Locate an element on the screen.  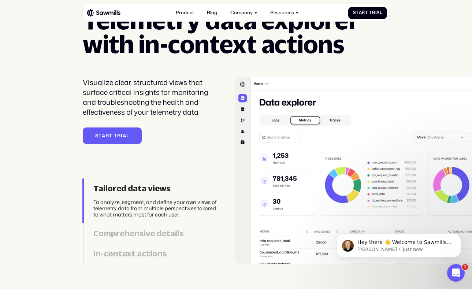
div: In-context actions is located at coordinates (156, 253).